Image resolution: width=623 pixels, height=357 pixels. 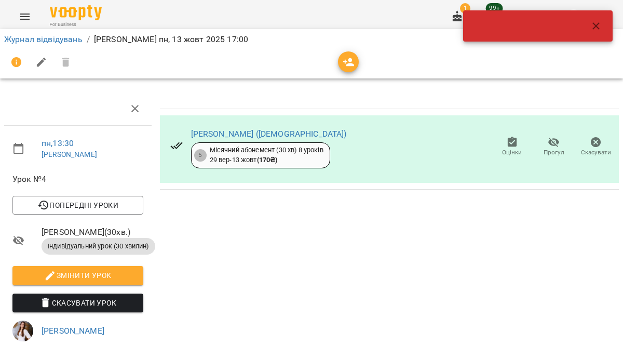 I want to click on span: Урок №4, so click(x=78, y=179).